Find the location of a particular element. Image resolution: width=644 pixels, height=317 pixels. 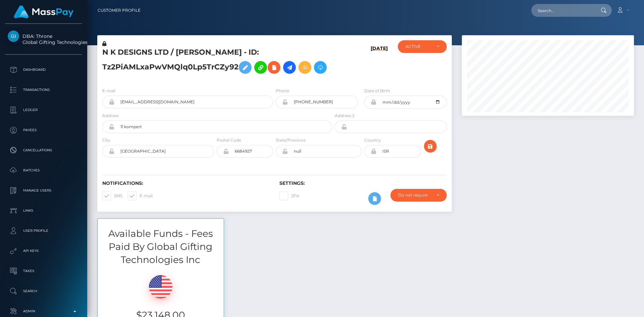

img: USD.png is located at coordinates (161, 286).